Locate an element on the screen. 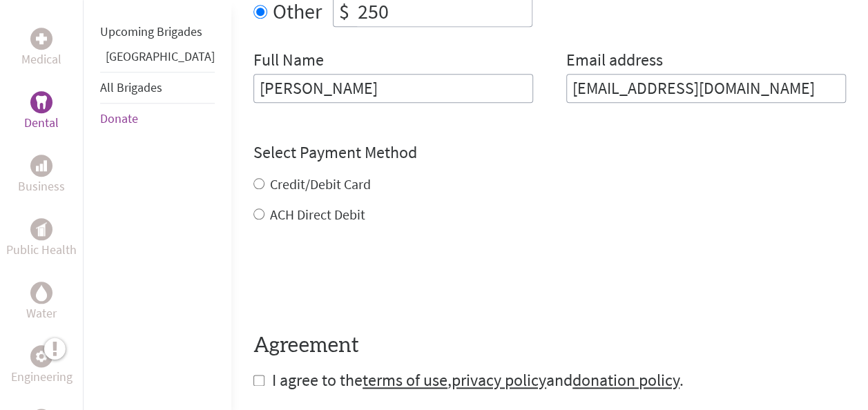  a: terms of use is located at coordinates (404, 379).